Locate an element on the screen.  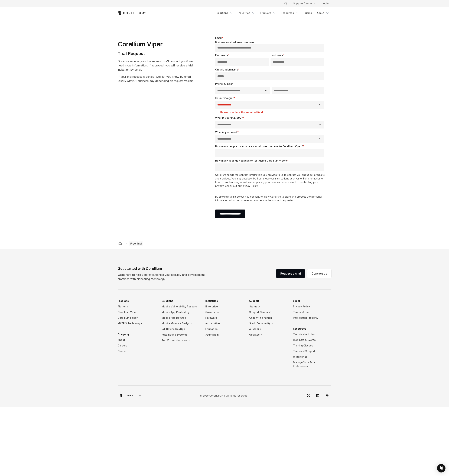
a: Terms of Use is located at coordinates (312, 312).